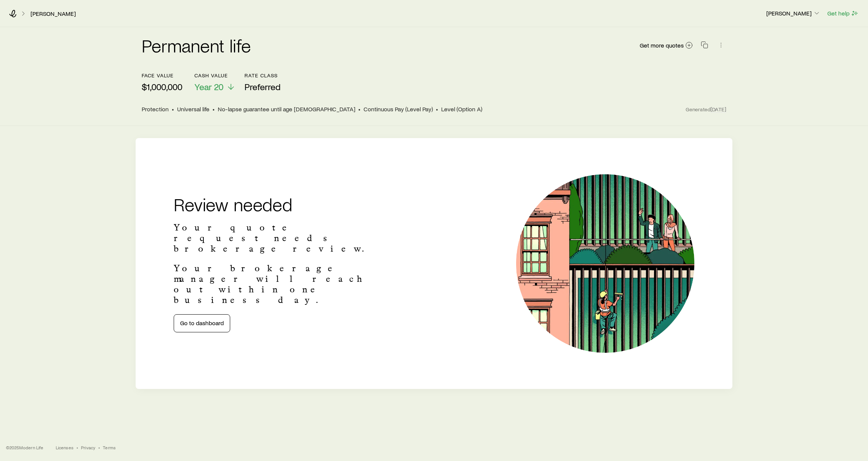 The image size is (868, 461). I want to click on p: $1,000,000, so click(162, 87).